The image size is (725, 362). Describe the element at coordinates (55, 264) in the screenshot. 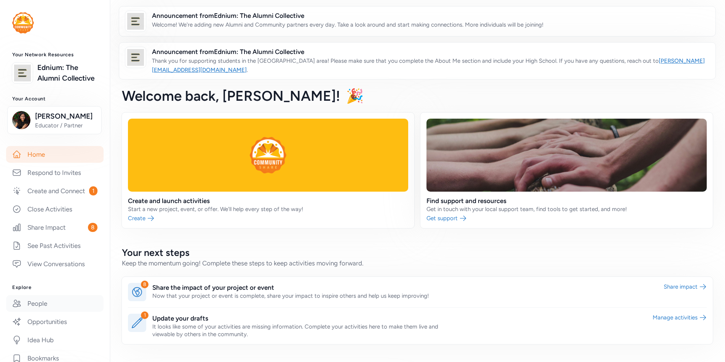

I see `a: View Conversations` at that location.